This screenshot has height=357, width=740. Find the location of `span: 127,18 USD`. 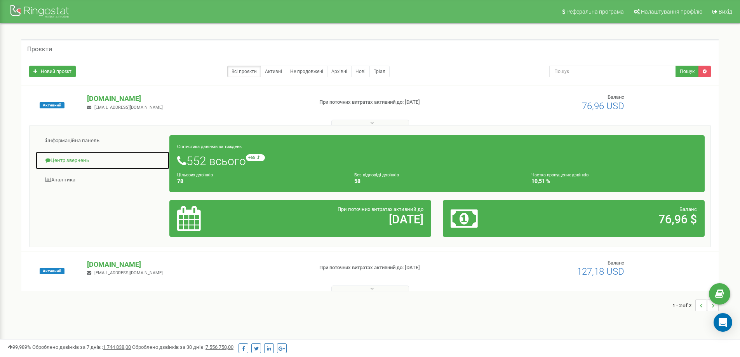

span: 127,18 USD is located at coordinates (601, 272).